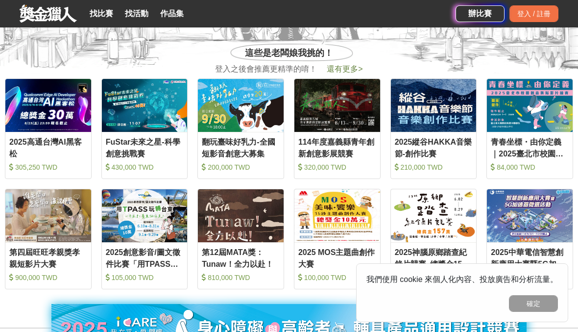  Describe the element at coordinates (241, 147) in the screenshot. I see `div: 翻玩臺味好乳力-全國短影音創意大募集` at that location.